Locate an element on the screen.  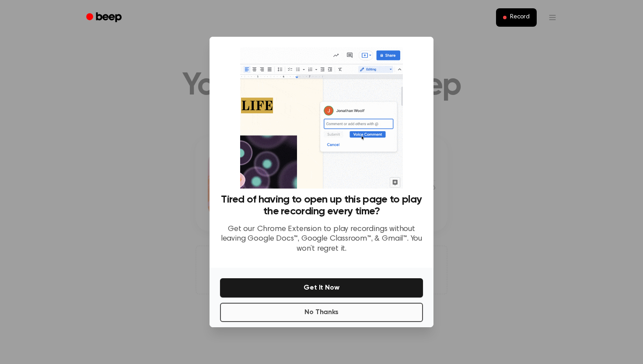
button: Open menu is located at coordinates (552, 17).